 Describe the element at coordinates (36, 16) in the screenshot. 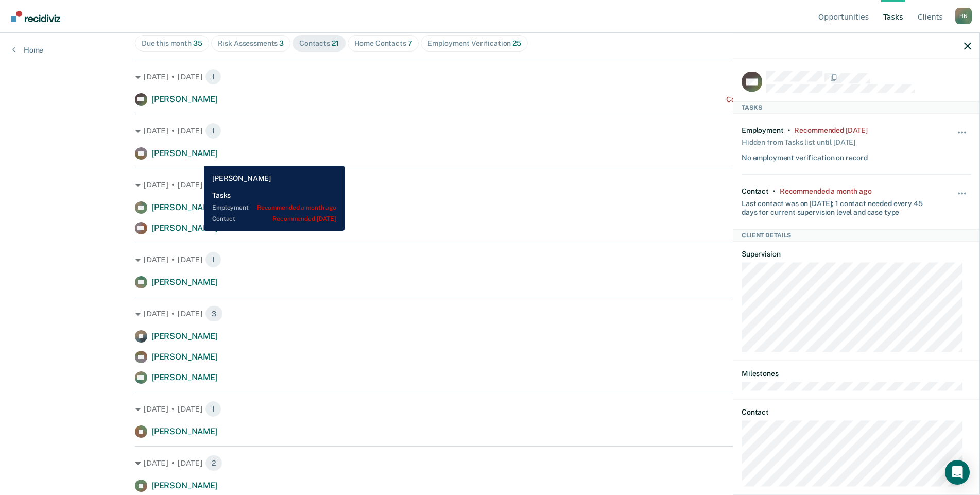

I see `img: Recidiviz` at that location.